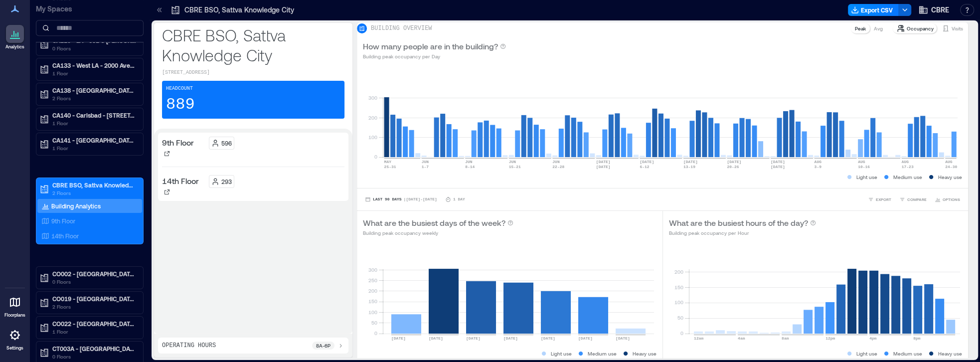 This screenshot has height=362, width=980. What do you see at coordinates (883, 199) in the screenshot?
I see `span: EXPORT` at bounding box center [883, 199].